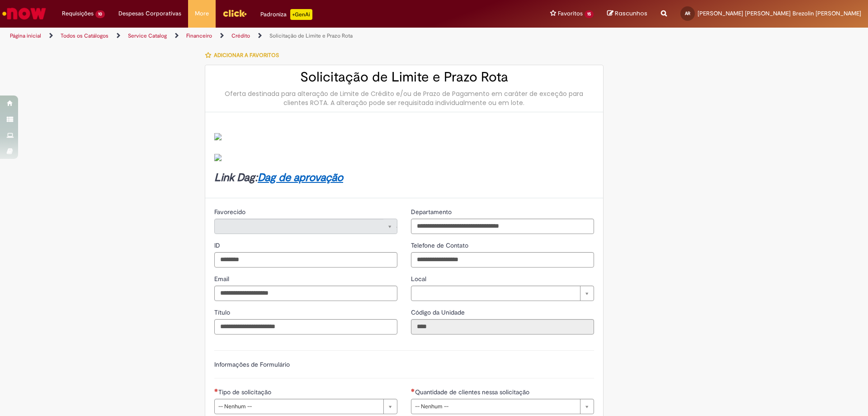 This screenshot has width=868, height=416. What do you see at coordinates (311, 36) in the screenshot?
I see `a: Solicitação de Limite e Prazo Rota` at bounding box center [311, 36].